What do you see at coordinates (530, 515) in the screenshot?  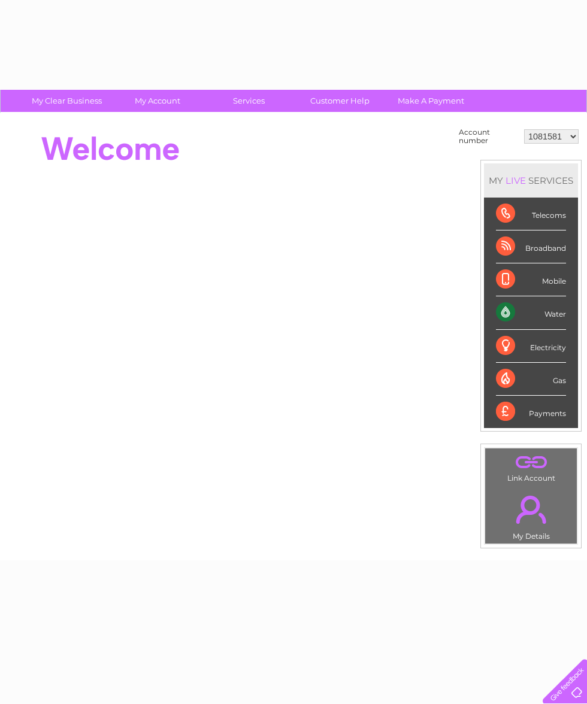 I see `td: My Details` at bounding box center [530, 515].